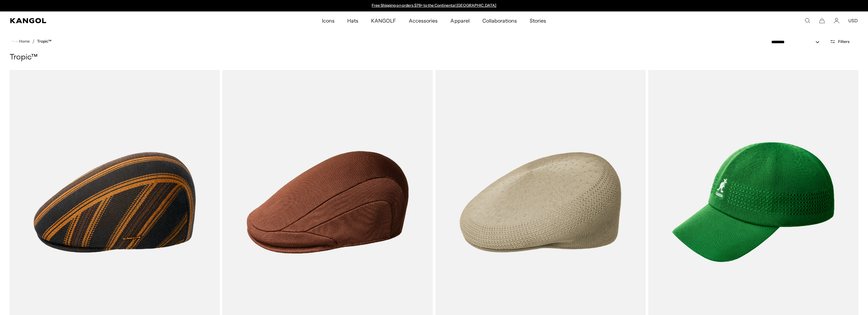 The height and width of the screenshot is (315, 868). What do you see at coordinates (353, 21) in the screenshot?
I see `a: Hats` at bounding box center [353, 21].